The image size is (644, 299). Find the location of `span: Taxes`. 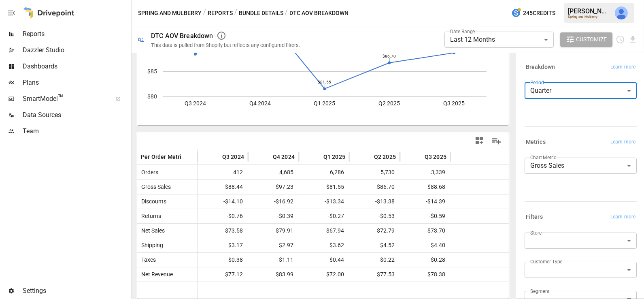

span: Taxes is located at coordinates (147, 259).